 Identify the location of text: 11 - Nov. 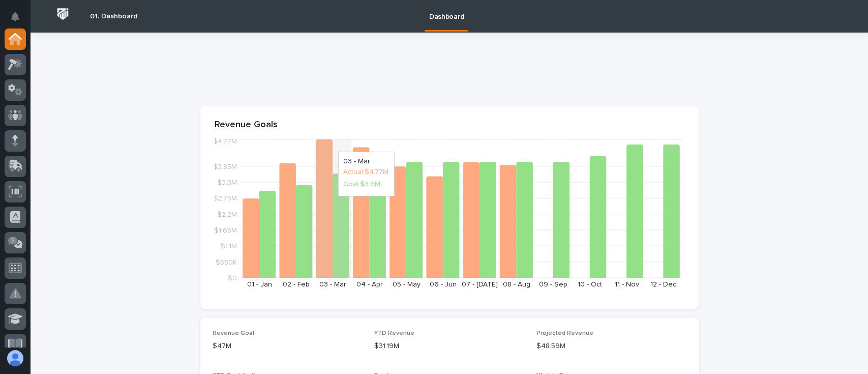
(626, 284).